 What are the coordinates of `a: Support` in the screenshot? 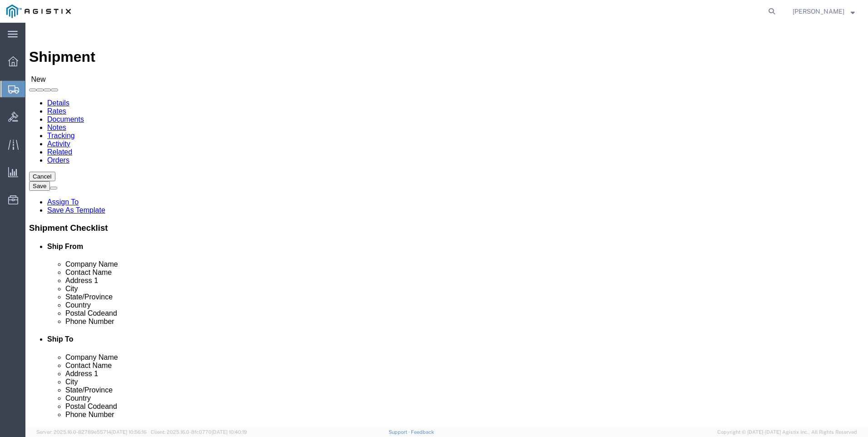 It's located at (400, 432).